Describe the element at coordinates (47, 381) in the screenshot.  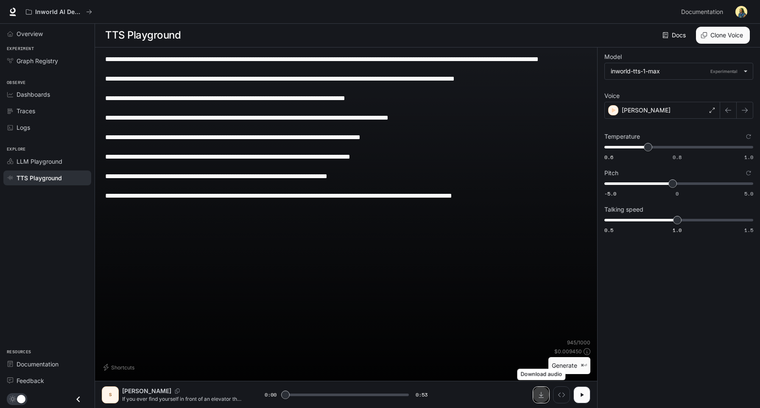
I see `a: Feedback` at that location.